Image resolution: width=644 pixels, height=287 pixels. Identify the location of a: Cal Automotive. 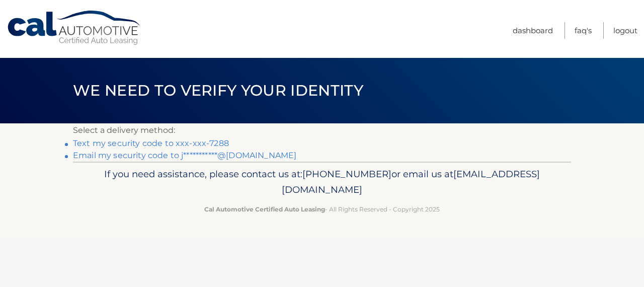
(74, 28).